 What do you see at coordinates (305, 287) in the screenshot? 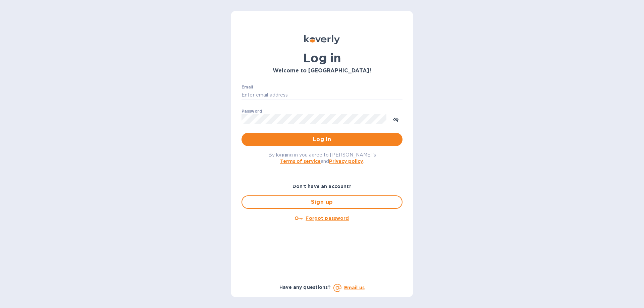
I see `b: Have any questions?` at bounding box center [305, 287].